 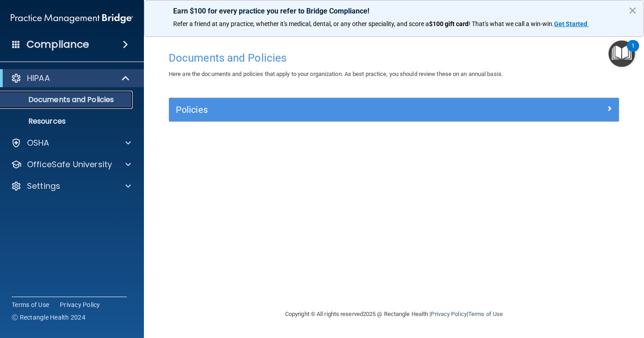 What do you see at coordinates (71, 143) in the screenshot?
I see `a: OSHA` at bounding box center [71, 143].